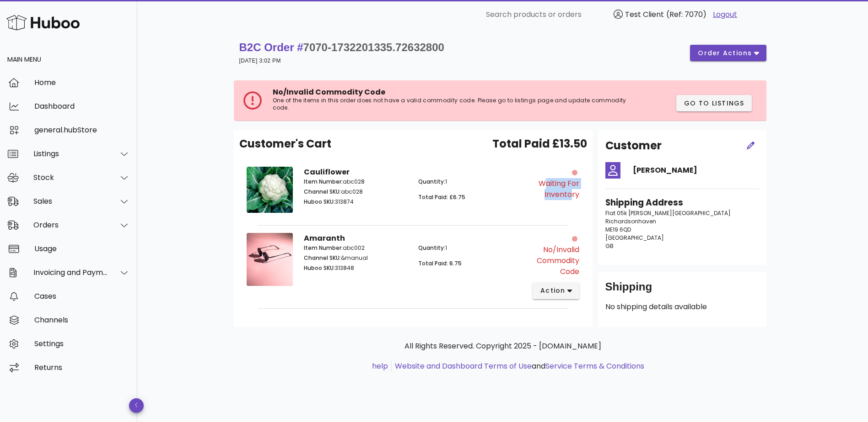  What do you see at coordinates (518, 366) in the screenshot?
I see `li: and` at bounding box center [518, 366].